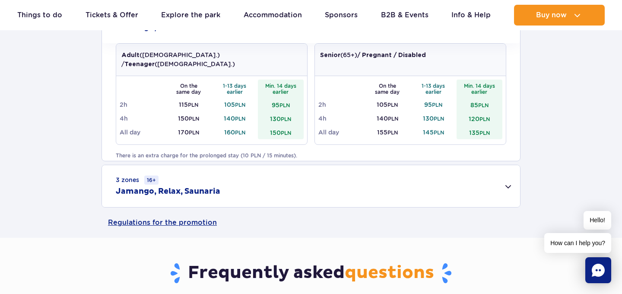 The image size is (622, 294). What do you see at coordinates (598, 270) in the screenshot?
I see `div: Chat` at bounding box center [598, 270].